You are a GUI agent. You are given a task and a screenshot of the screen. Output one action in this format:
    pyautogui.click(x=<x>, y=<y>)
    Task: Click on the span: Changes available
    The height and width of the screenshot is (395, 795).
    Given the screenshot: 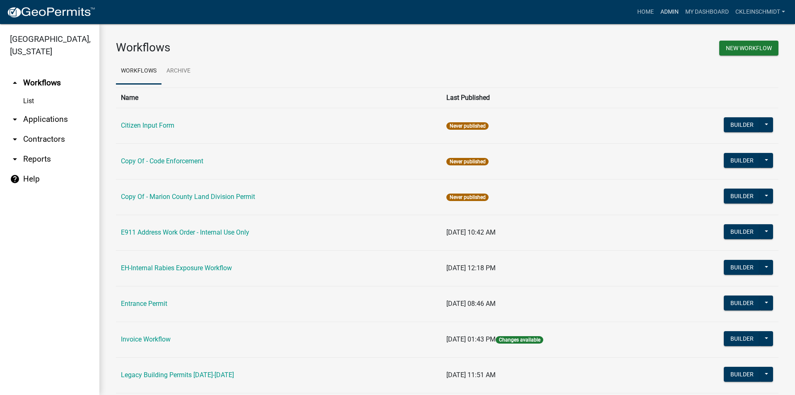 What is the action you would take?
    pyautogui.click(x=519, y=340)
    